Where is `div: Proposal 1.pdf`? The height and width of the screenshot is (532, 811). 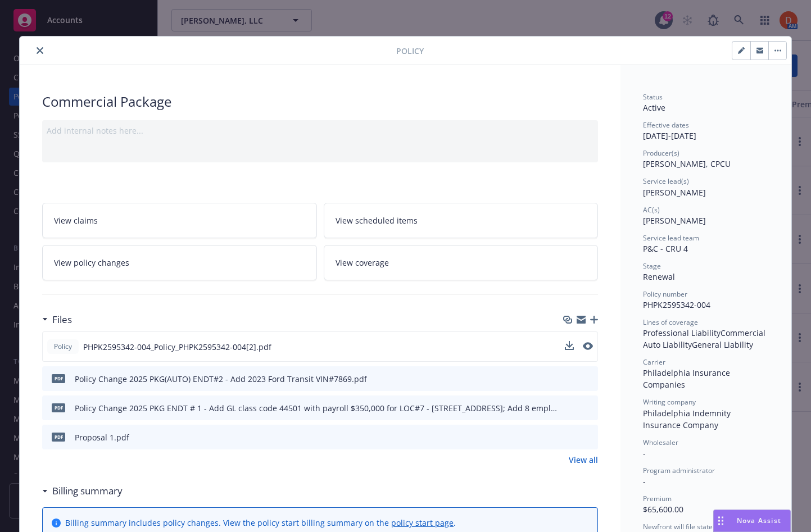 div: Proposal 1.pdf is located at coordinates (102, 437).